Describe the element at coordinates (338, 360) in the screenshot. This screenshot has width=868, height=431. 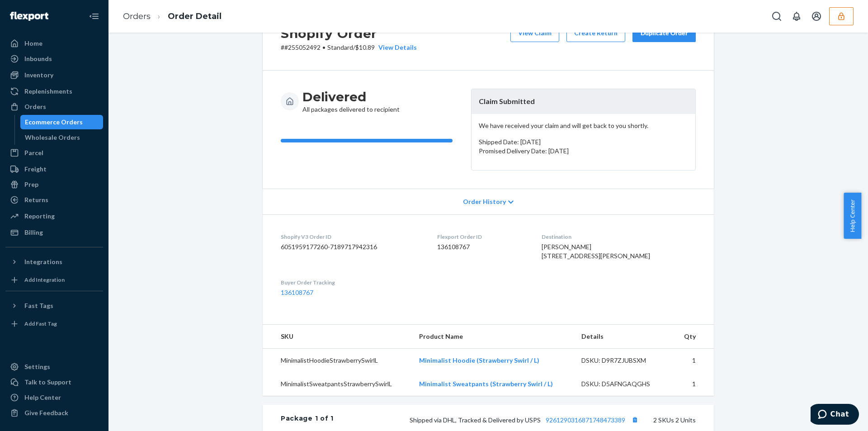
I see `td: MinimalistHoodieStrawberrySwirlL` at that location.